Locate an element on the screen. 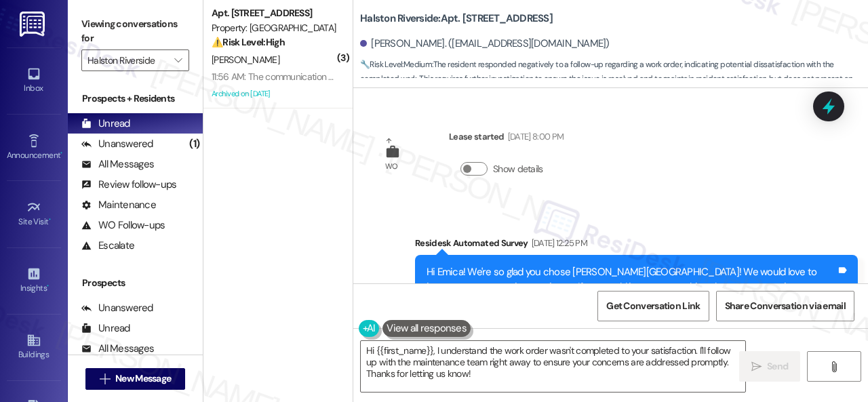 The height and width of the screenshot is (402, 868). input: All communities is located at coordinates (128, 60).